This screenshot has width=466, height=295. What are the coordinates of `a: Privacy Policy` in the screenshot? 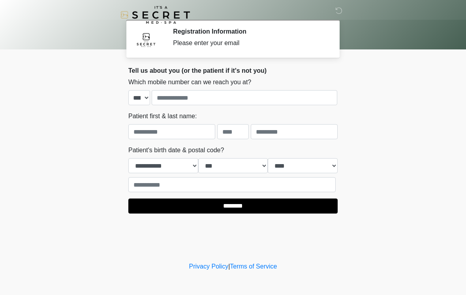 It's located at (209, 266).